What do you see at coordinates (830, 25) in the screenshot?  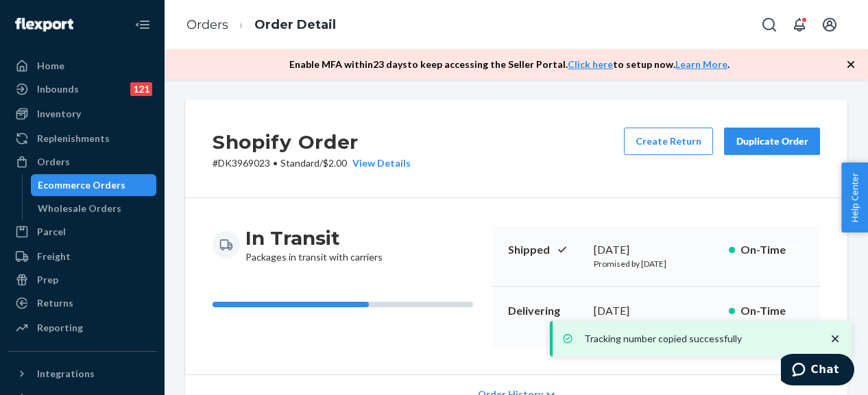 I see `button: Open account menu` at bounding box center [830, 25].